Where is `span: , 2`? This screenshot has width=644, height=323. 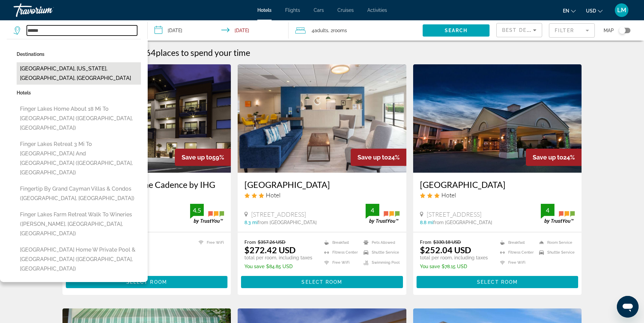 span: , 2 is located at coordinates (337, 30).